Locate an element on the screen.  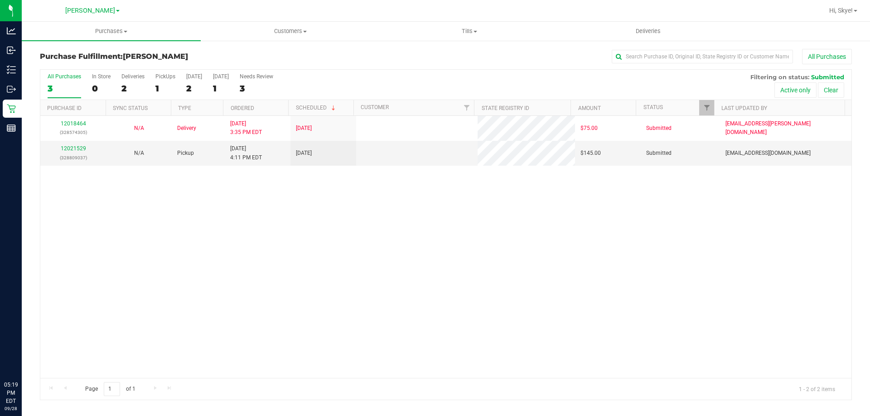
input: 1 is located at coordinates (112, 389).